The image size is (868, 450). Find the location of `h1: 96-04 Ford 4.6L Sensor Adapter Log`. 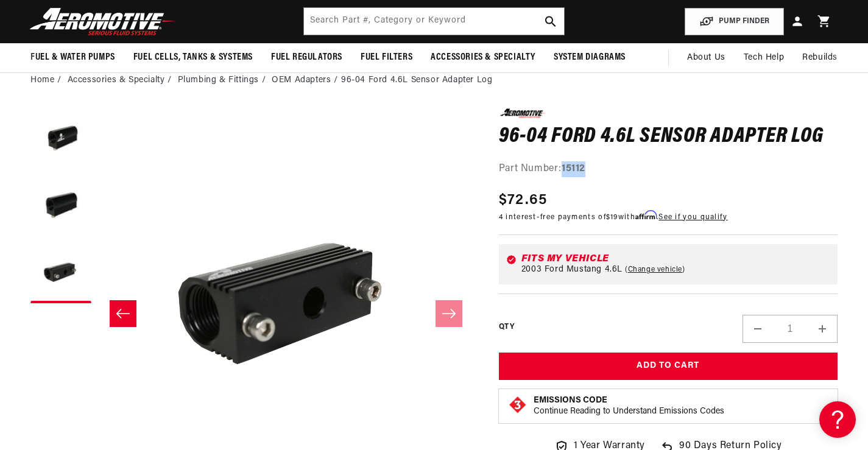

h1: 96-04 Ford 4.6L Sensor Adapter Log is located at coordinates (668, 137).